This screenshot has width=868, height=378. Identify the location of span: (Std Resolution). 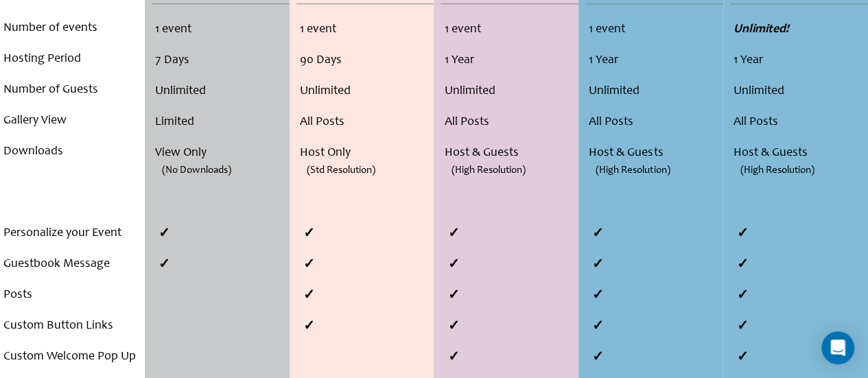
(341, 170).